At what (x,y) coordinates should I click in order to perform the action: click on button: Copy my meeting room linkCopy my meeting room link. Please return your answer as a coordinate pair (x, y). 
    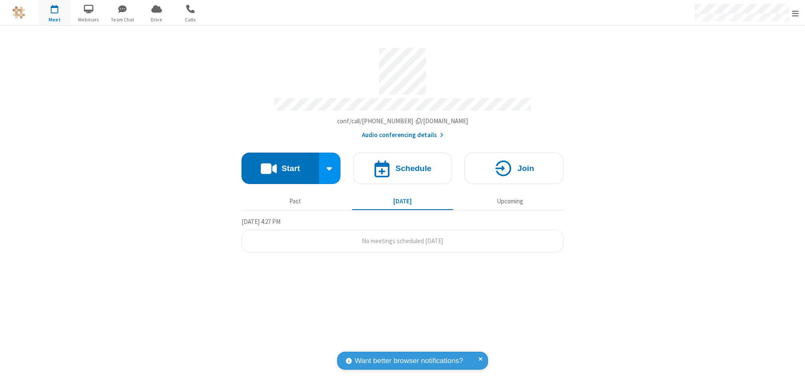
    Looking at the image, I should click on (403, 121).